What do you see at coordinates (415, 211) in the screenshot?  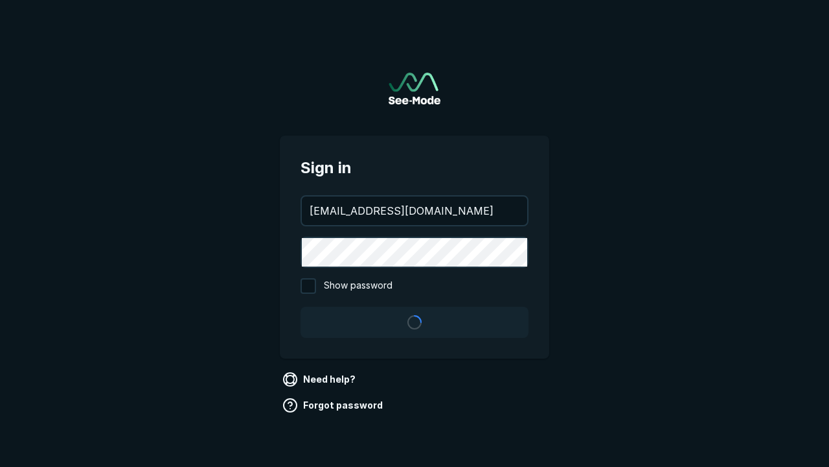 I see `input: your@email.com` at bounding box center [415, 211].